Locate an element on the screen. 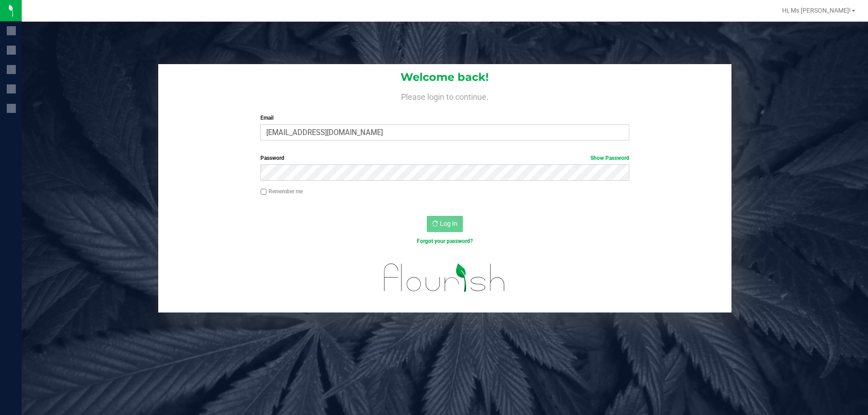 This screenshot has height=415, width=868. a: Show Password is located at coordinates (610, 158).